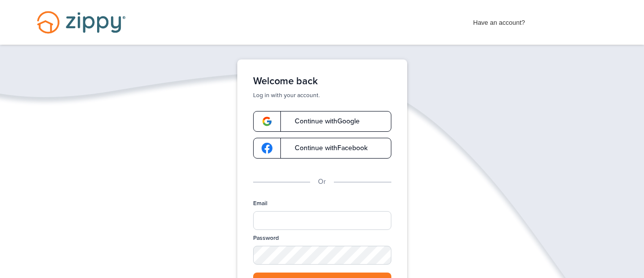 This screenshot has height=278, width=644. What do you see at coordinates (322, 81) in the screenshot?
I see `h1: Welcome back` at bounding box center [322, 81].